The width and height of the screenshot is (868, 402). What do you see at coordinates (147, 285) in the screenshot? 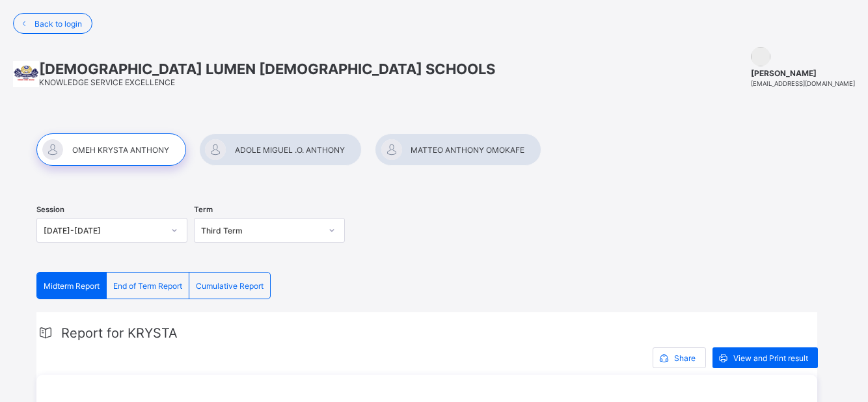
I see `span: End of Term Report` at bounding box center [147, 285].